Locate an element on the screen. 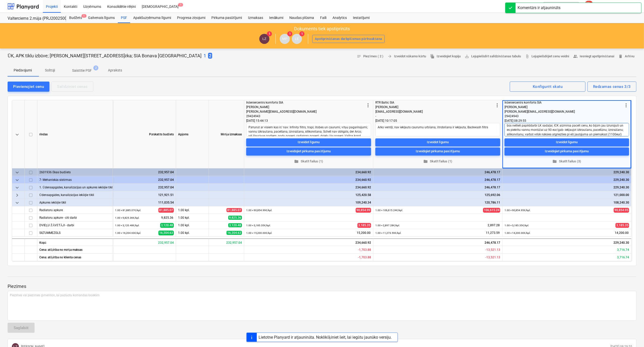  div: Mārtiņš Pogulis is located at coordinates (285, 39).